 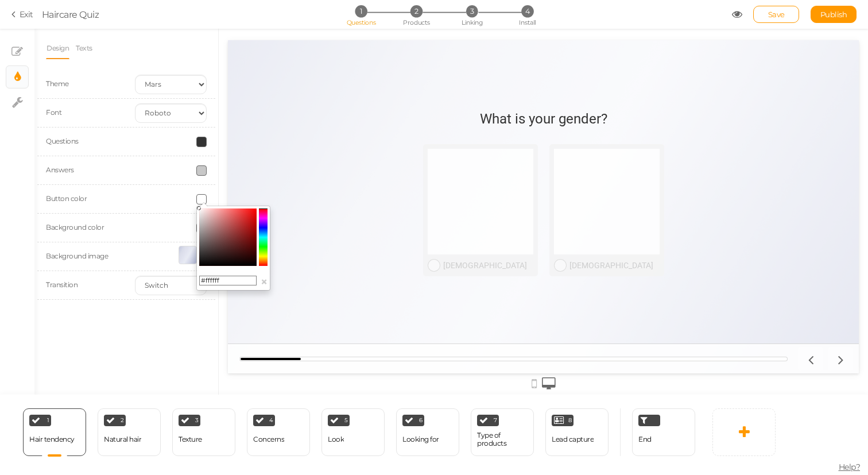 I want to click on span: Install, so click(x=527, y=22).